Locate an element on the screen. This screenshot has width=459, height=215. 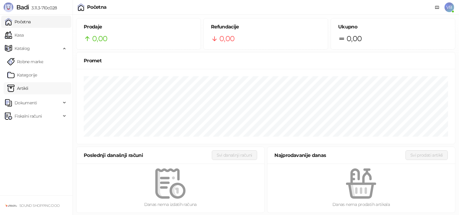
a: Robne marke is located at coordinates (25, 62).